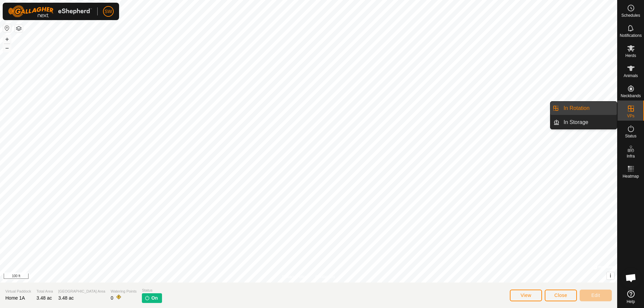 Image resolution: width=644 pixels, height=308 pixels. Describe the element at coordinates (147, 298) in the screenshot. I see `img: turn-on` at that location.